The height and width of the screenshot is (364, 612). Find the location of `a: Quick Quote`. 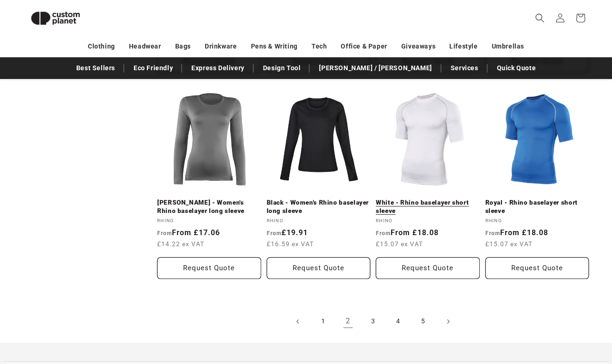

a: Quick Quote is located at coordinates (517, 68).